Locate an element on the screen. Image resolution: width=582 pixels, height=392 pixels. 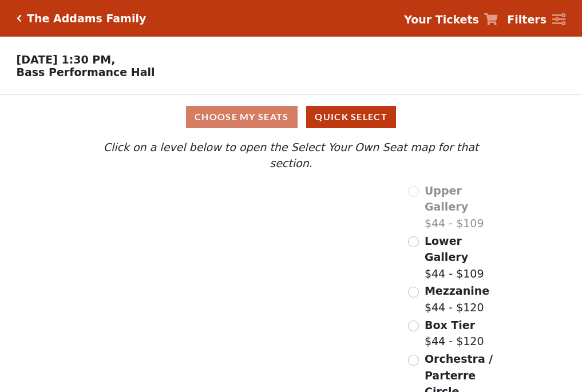
span: Box Tier is located at coordinates (450, 325).